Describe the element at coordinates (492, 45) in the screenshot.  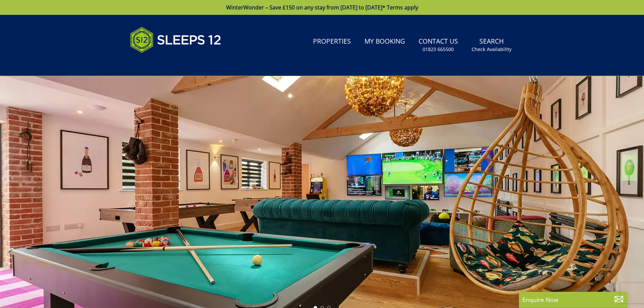
I see `a: SearchCheck Availability` at that location.